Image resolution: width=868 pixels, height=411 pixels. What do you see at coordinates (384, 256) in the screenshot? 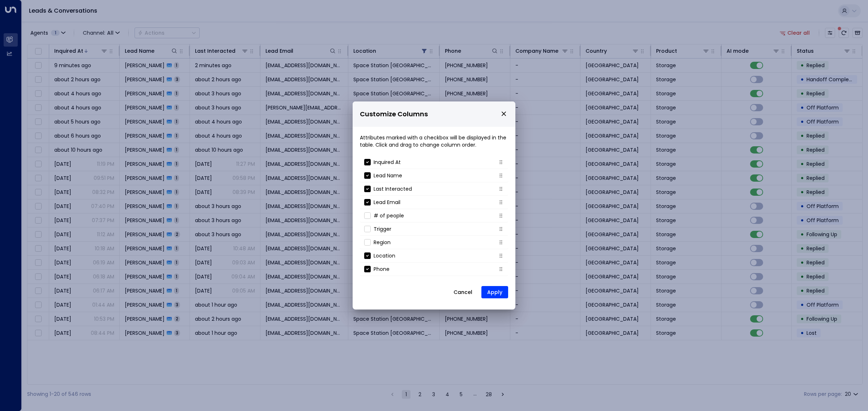
I see `p: Location` at bounding box center [384, 256].